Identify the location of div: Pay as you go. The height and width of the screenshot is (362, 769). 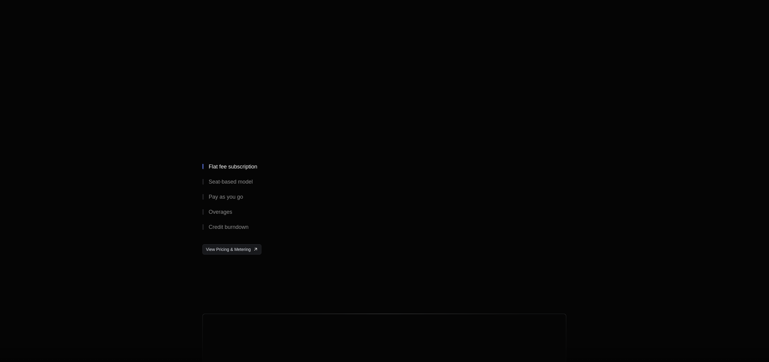
(226, 197).